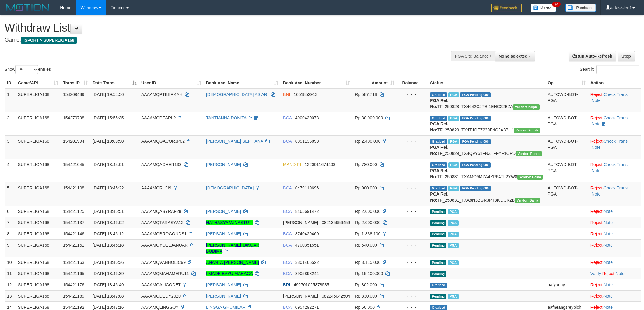 The image size is (644, 310). Describe the element at coordinates (10, 285) in the screenshot. I see `td: 12` at that location.